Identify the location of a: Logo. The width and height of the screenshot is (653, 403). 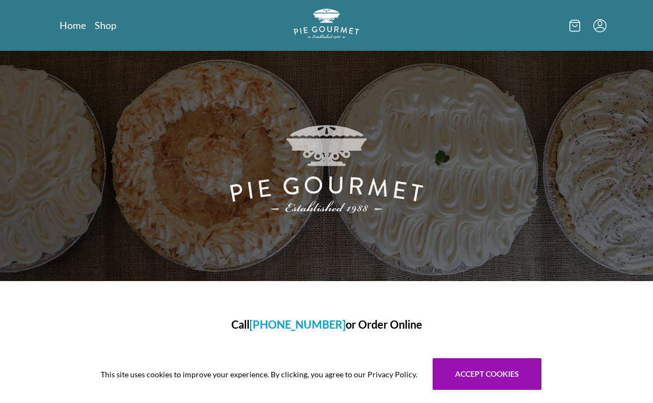
(326, 25).